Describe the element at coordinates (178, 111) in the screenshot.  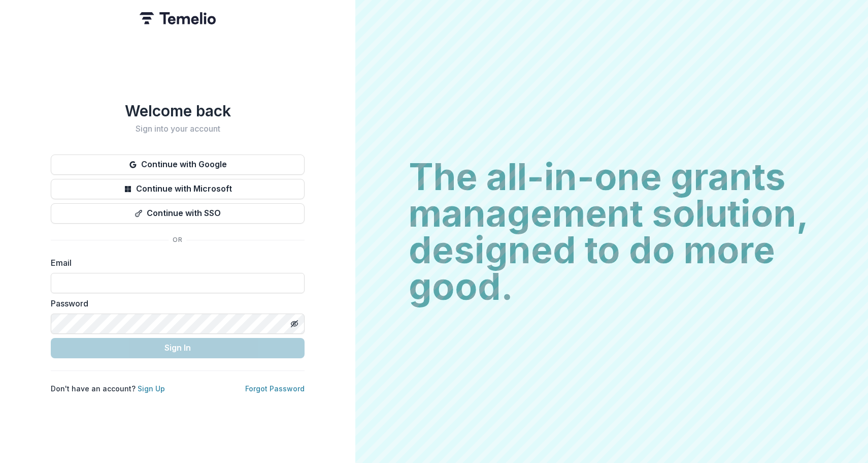
I see `h1: Welcome back` at that location.